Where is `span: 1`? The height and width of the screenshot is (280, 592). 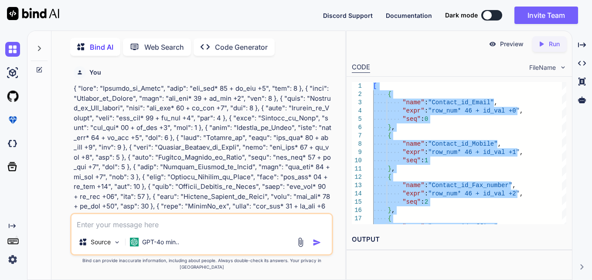 span: 1 is located at coordinates (427, 161).